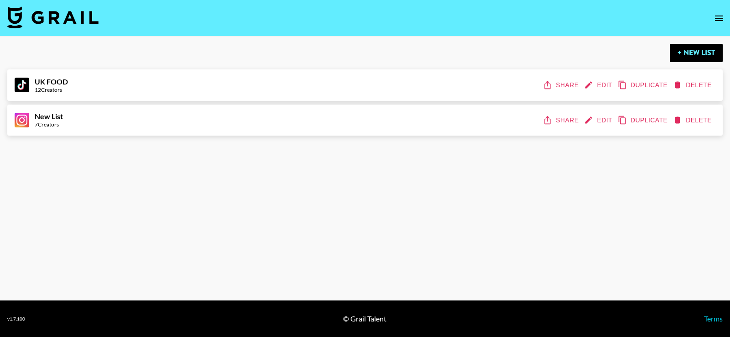  Describe the element at coordinates (53, 17) in the screenshot. I see `img: Grail Talent` at that location.